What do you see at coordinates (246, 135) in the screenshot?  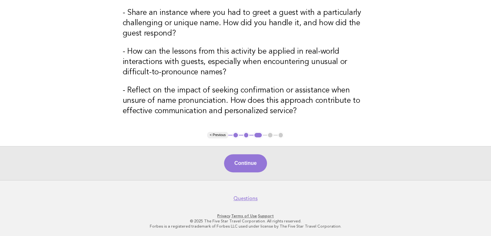 I see `button: 2` at bounding box center [246, 135].